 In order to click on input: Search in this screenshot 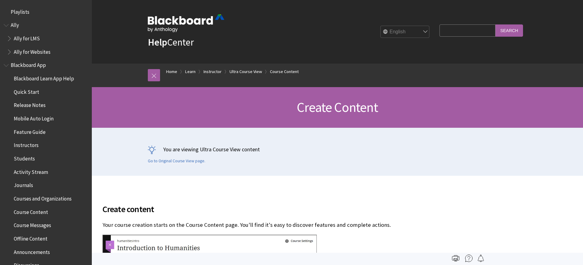, I will do `click(509, 30)`.